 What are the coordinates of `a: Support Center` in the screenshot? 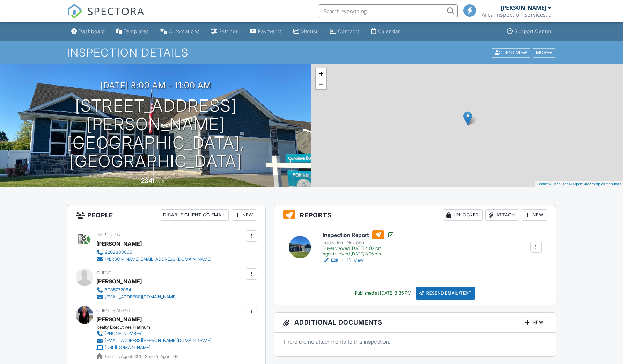 It's located at (529, 31).